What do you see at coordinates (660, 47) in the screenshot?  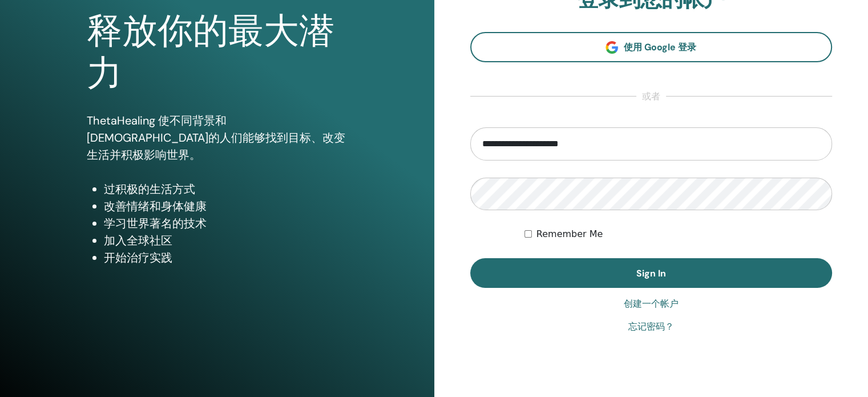 I see `span: 使用 Google 登录` at bounding box center [660, 47].